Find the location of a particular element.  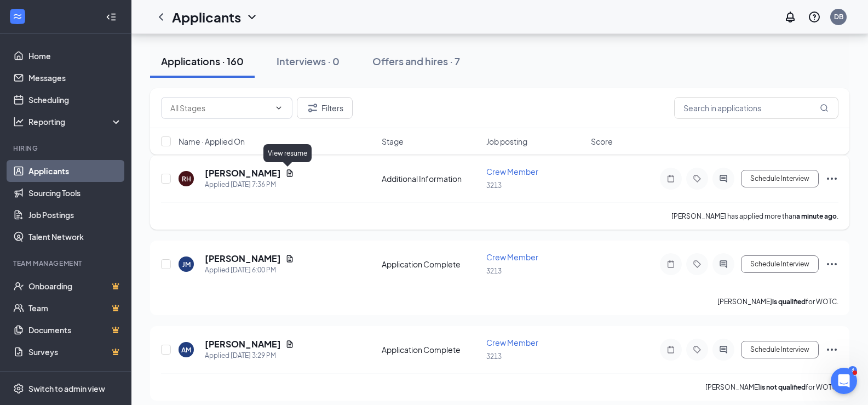

b: a minute ago is located at coordinates (817, 216).